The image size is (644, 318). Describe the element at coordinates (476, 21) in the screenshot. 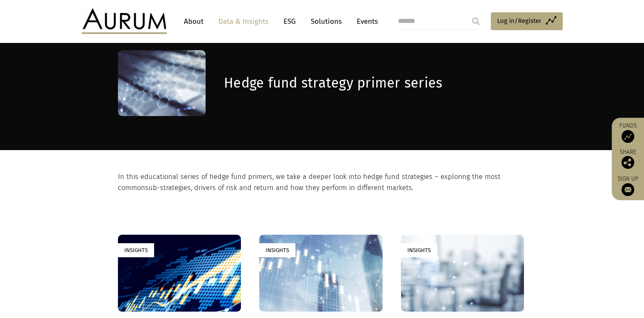

I see `input: Submit` at that location.